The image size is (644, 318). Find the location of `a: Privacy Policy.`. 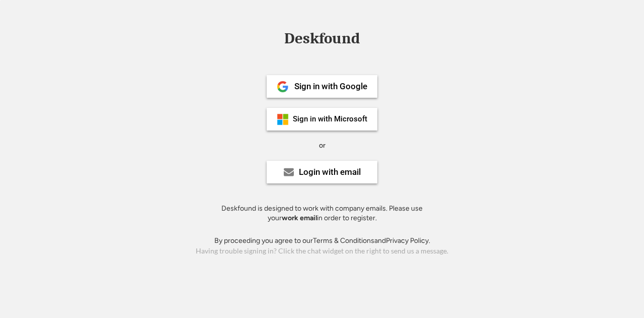

a: Privacy Policy. is located at coordinates (408, 240).